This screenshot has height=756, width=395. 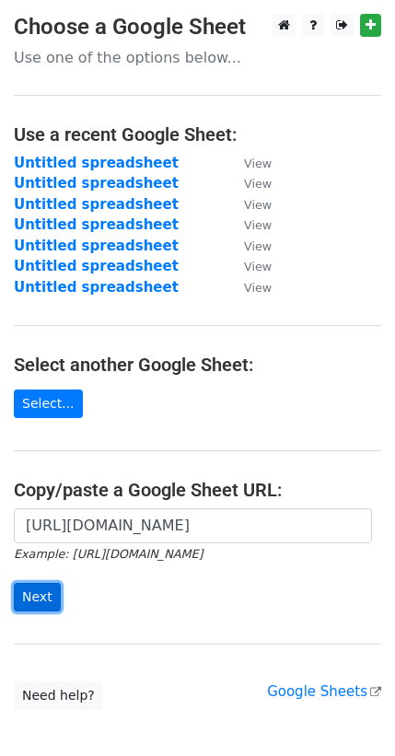 I want to click on a: Need help?, so click(x=58, y=696).